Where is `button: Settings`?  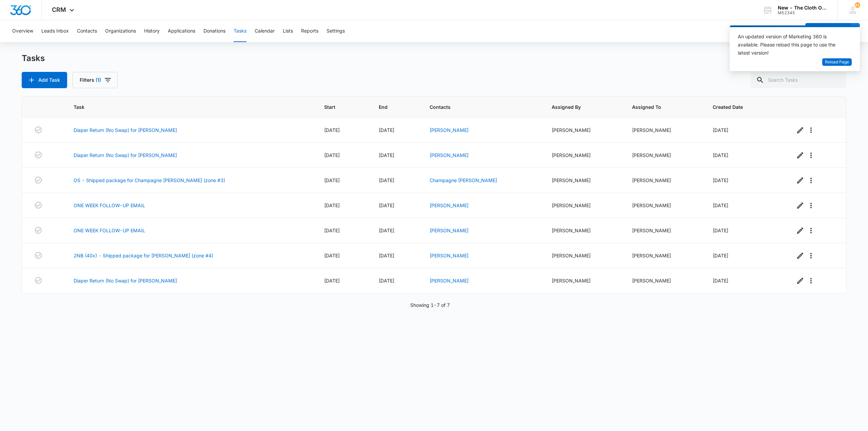 button: Settings is located at coordinates (336, 32).